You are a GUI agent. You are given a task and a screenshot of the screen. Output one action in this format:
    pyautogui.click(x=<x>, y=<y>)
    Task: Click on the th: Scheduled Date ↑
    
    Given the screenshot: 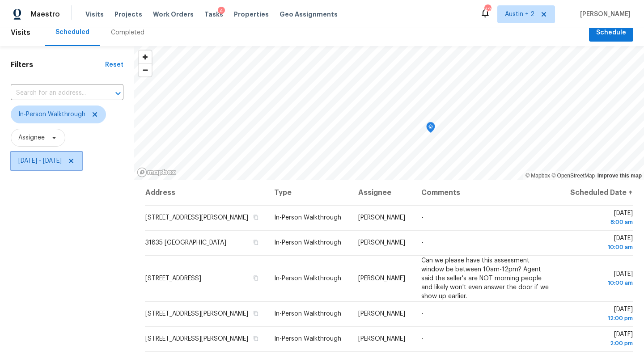 What is the action you would take?
    pyautogui.click(x=597, y=193)
    